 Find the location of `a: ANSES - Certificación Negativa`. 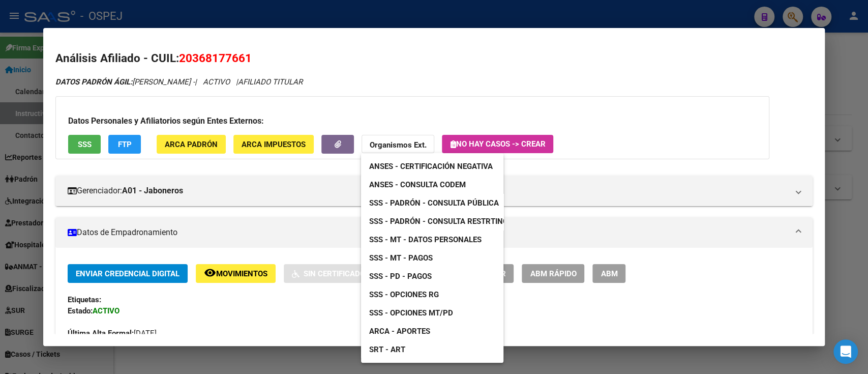

a: ANSES - Certificación Negativa is located at coordinates (431, 166).